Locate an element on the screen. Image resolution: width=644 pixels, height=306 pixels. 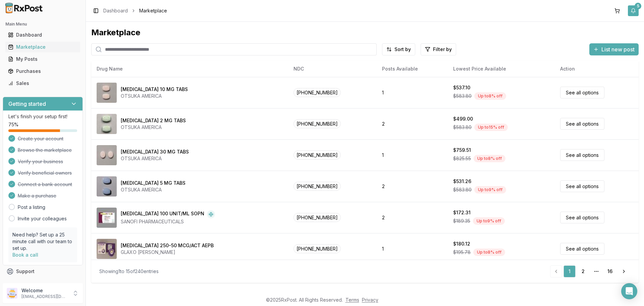
a: Sales is located at coordinates (42, 83).